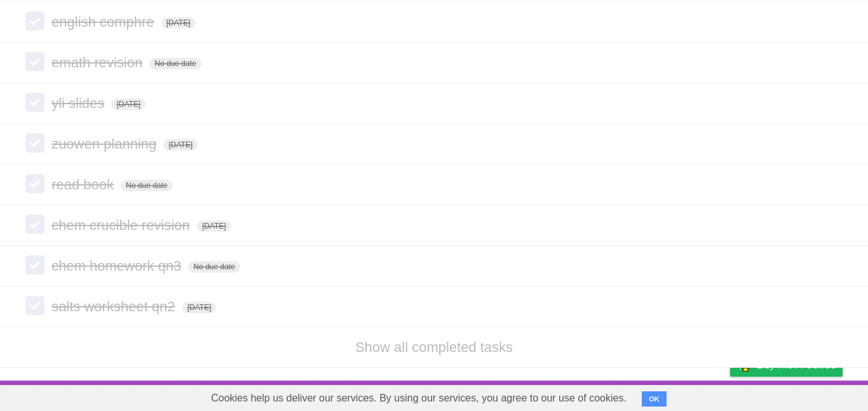 The width and height of the screenshot is (868, 411). Describe the element at coordinates (84, 184) in the screenshot. I see `span: read book` at that location.